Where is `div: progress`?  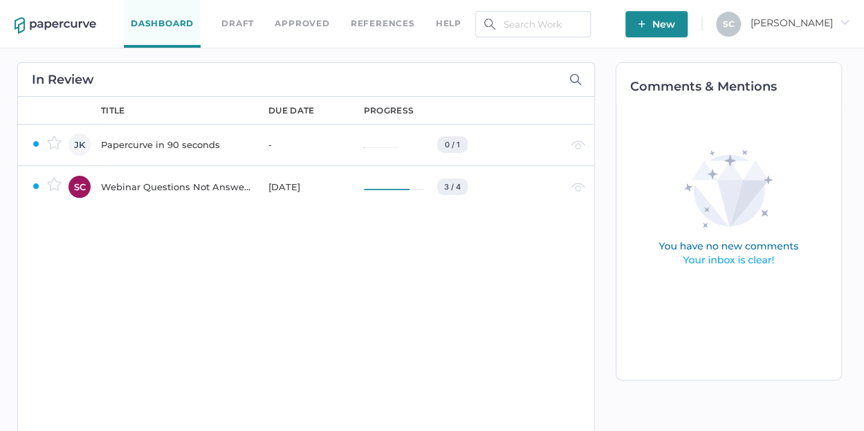 div: progress is located at coordinates (389, 111).